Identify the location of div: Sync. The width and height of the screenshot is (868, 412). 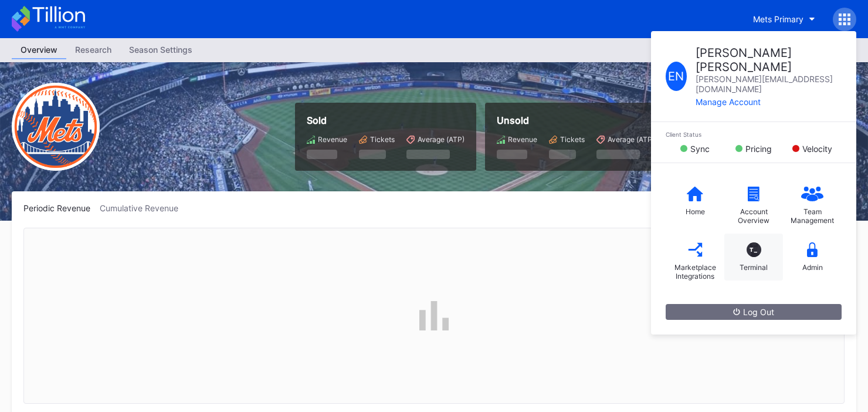
(700, 148).